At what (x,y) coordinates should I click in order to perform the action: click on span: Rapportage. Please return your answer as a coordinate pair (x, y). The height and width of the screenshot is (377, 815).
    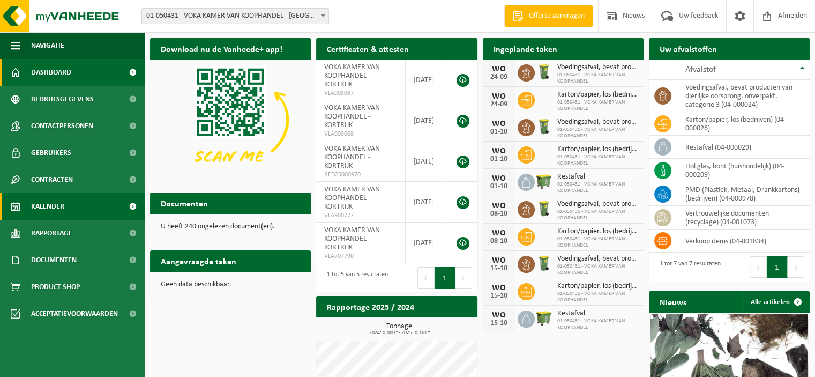
    Looking at the image, I should click on (51, 233).